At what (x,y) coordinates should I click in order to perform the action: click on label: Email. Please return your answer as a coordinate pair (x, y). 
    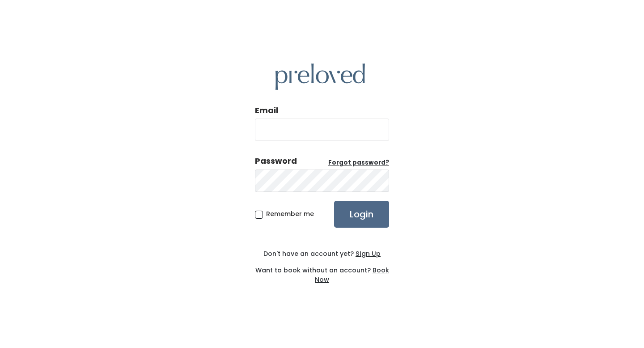
    Looking at the image, I should click on (267, 111).